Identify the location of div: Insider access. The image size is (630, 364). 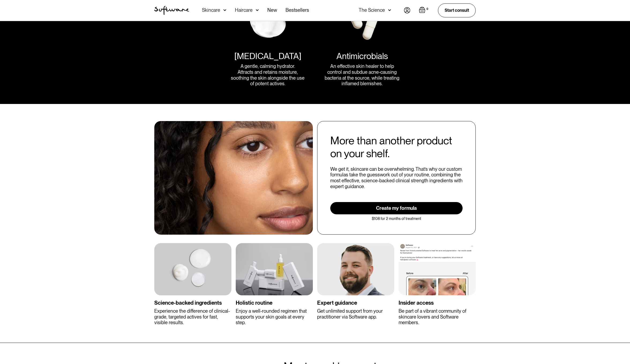
(437, 303).